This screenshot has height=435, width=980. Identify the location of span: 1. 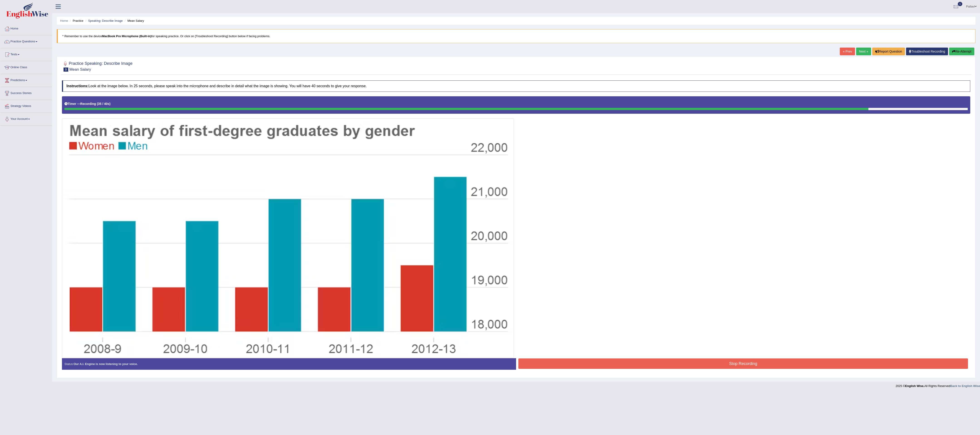
(960, 4).